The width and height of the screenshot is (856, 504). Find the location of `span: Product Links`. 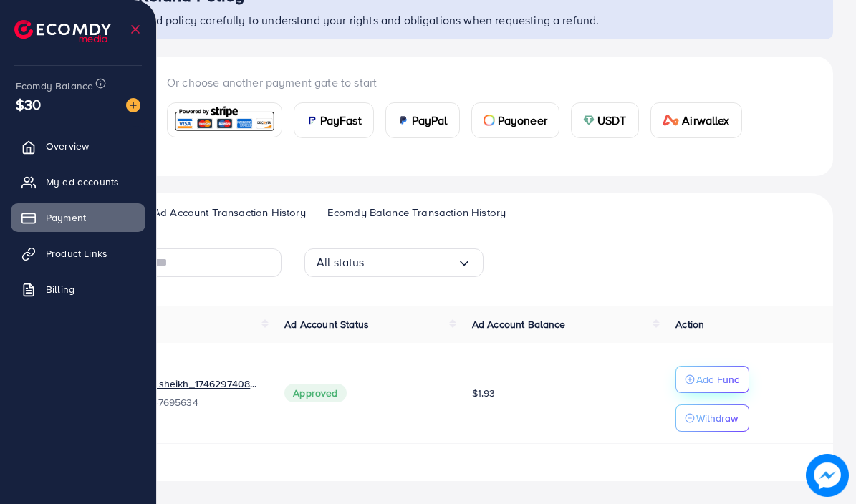

span: Product Links is located at coordinates (76, 253).